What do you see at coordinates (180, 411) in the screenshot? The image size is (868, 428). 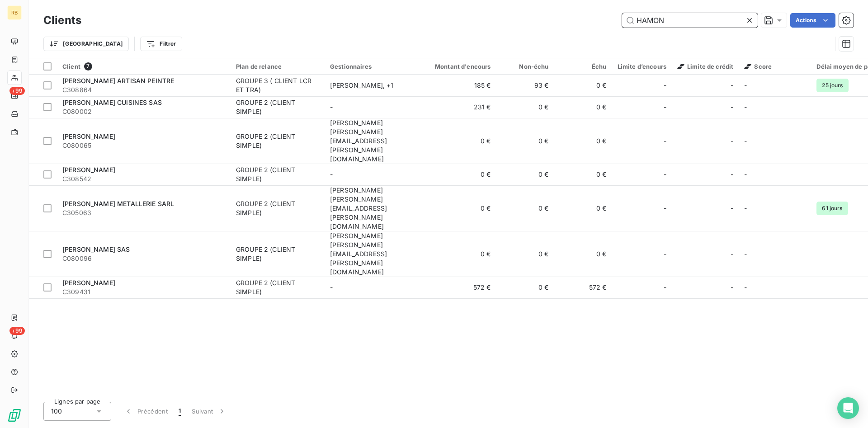 I see `span: 1` at bounding box center [180, 411].